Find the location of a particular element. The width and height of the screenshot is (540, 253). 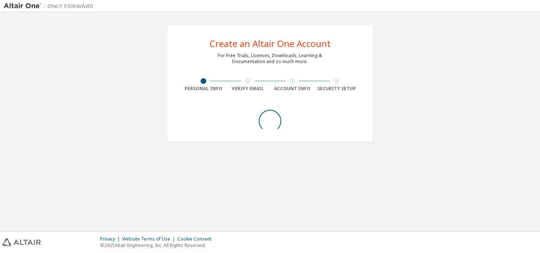

div: Verify Email is located at coordinates (248, 89).